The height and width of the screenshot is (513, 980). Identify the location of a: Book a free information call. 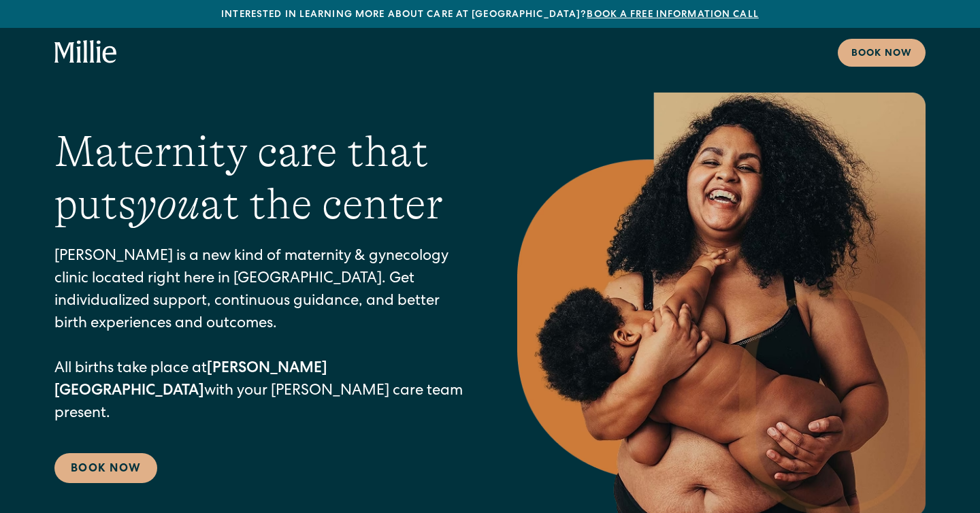
(673, 15).